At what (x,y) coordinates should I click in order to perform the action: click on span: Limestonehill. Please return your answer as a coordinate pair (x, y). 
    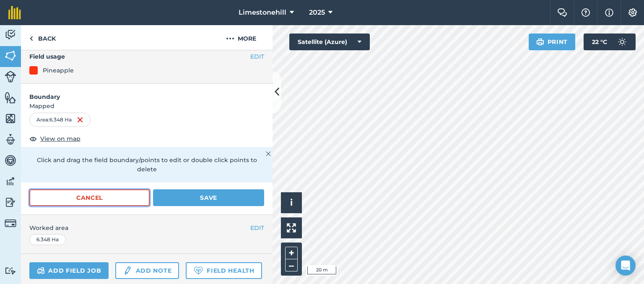
    Looking at the image, I should click on (262, 13).